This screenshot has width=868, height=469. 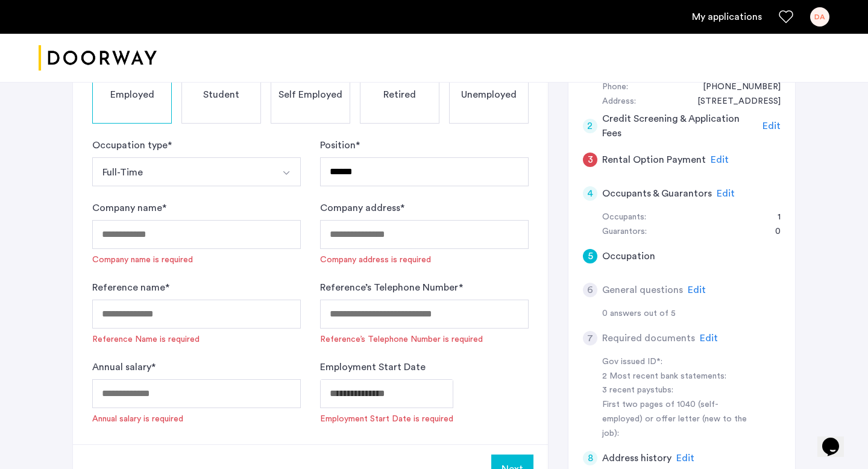 What do you see at coordinates (590, 160) in the screenshot?
I see `div: 3` at bounding box center [590, 160].